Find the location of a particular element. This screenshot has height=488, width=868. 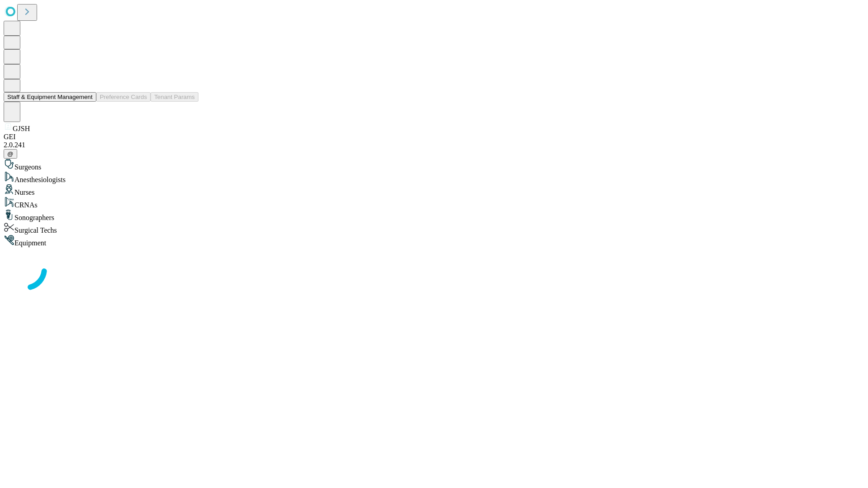

button: Preference Cards is located at coordinates (123, 97).